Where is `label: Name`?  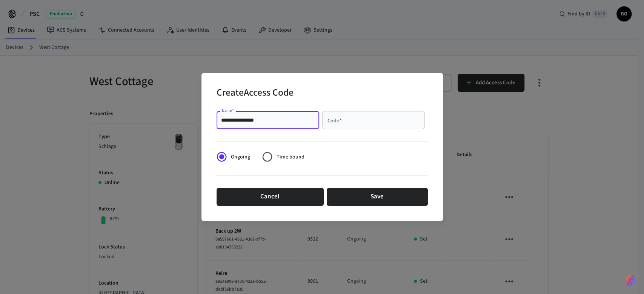
label: Name is located at coordinates (228, 110).